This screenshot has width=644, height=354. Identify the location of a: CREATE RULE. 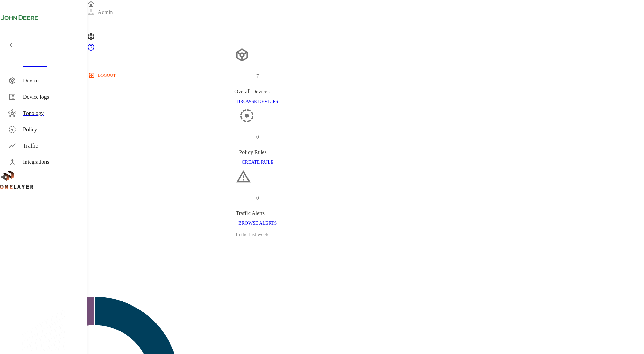
(257, 162).